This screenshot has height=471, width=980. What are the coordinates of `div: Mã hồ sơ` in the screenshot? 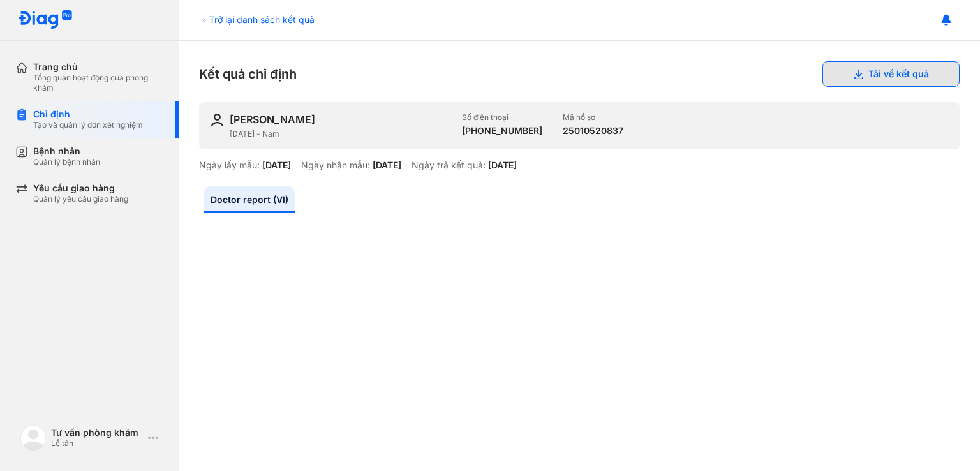 It's located at (593, 118).